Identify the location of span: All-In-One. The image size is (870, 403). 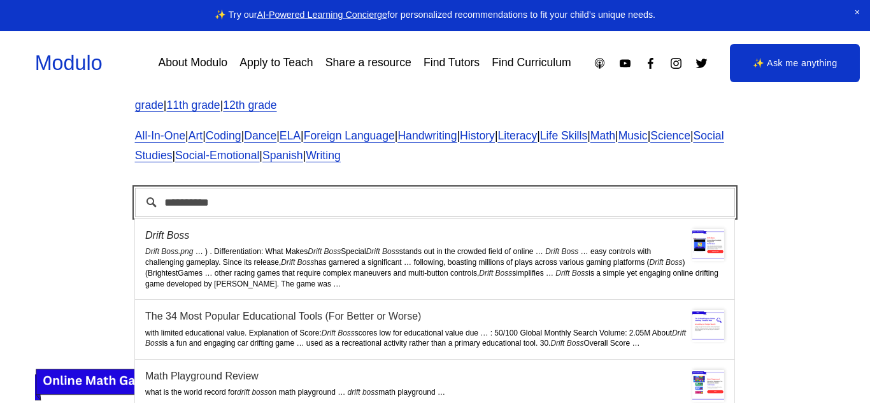
(160, 136).